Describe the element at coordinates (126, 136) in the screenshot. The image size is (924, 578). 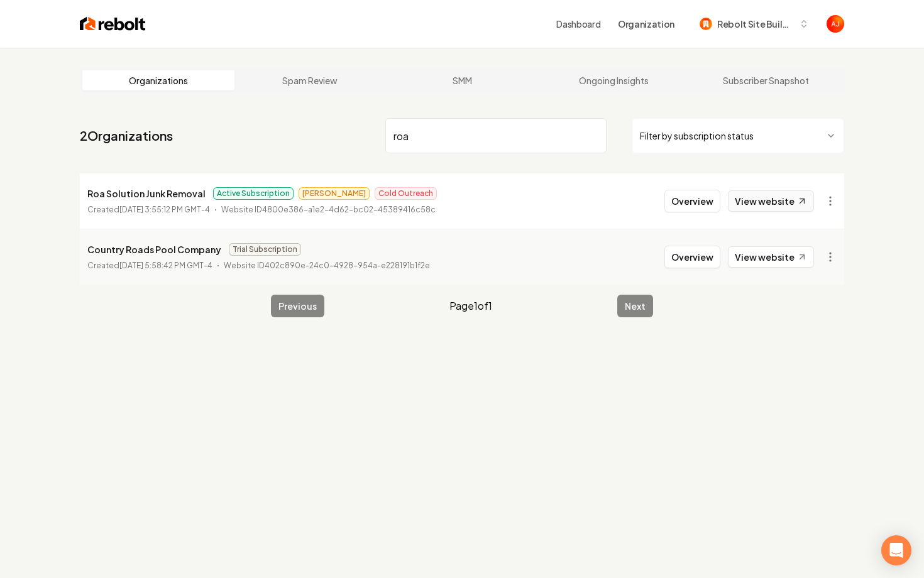
I see `a: 2Organizations` at that location.